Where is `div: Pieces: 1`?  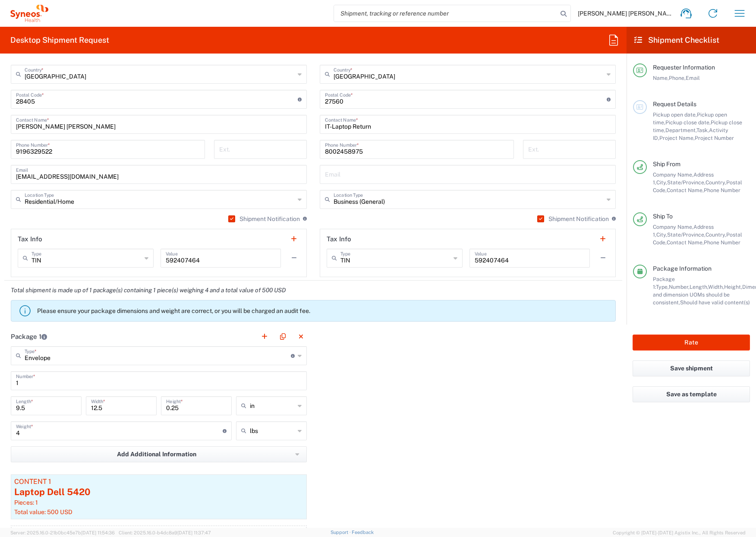 div: Pieces: 1 is located at coordinates (159, 502).